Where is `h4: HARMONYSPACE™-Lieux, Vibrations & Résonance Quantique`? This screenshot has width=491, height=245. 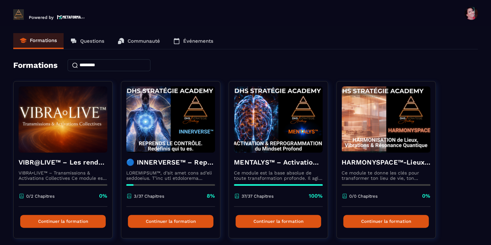
h4: HARMONYSPACE™-Lieux, Vibrations & Résonance Quantique is located at coordinates (386, 162).